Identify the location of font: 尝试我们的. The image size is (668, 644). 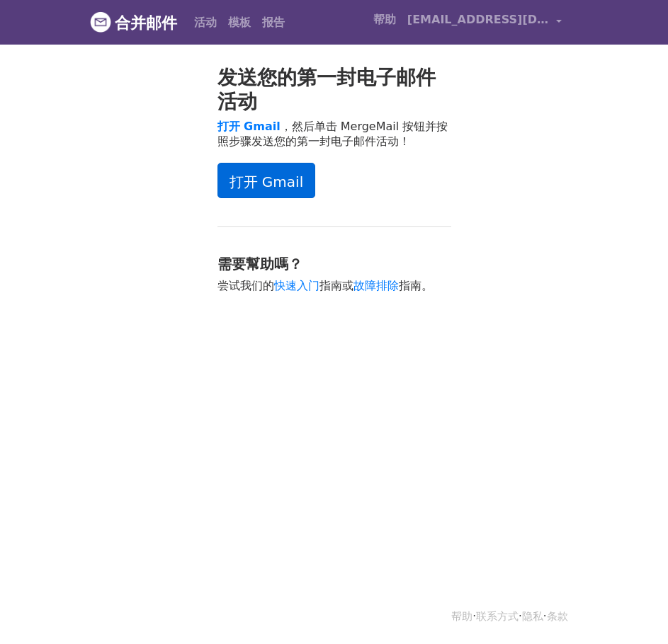
(246, 285).